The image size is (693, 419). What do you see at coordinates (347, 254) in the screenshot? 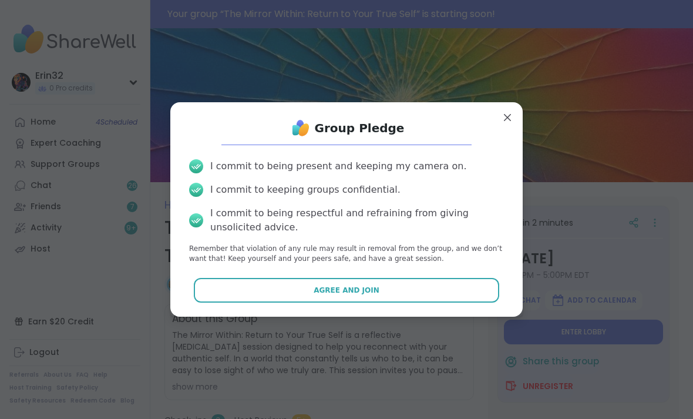
I see `p: Remember that violation of any rule may result in removal from the group, and we don’t want that!...` at bounding box center [347, 254].